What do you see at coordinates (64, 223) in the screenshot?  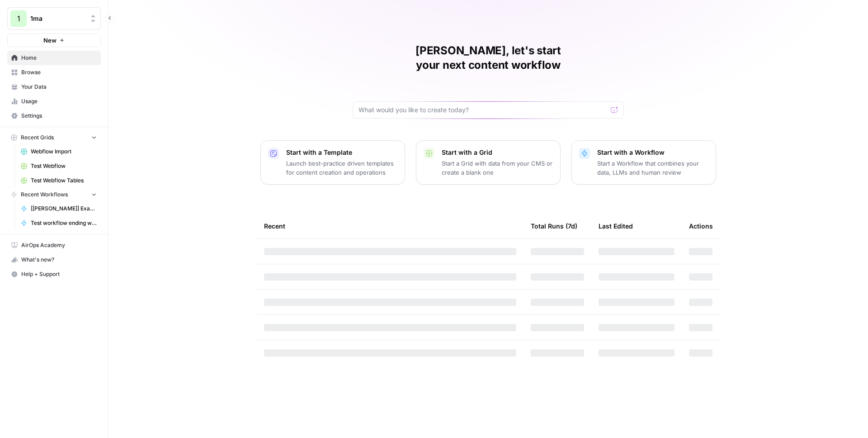 I see `span: Test workflow ending with images` at bounding box center [64, 223].